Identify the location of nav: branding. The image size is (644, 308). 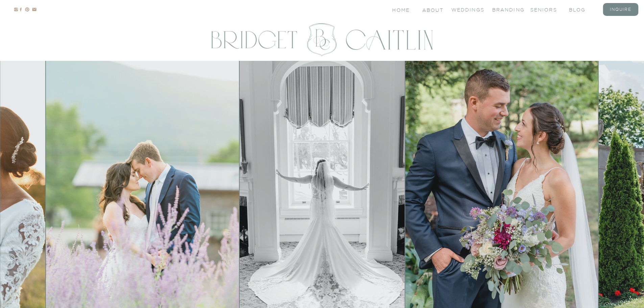
(506, 9).